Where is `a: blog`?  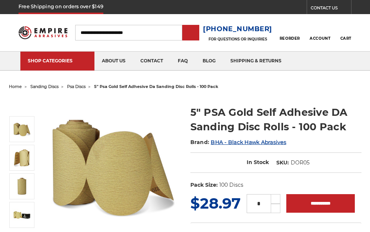 a: blog is located at coordinates (209, 61).